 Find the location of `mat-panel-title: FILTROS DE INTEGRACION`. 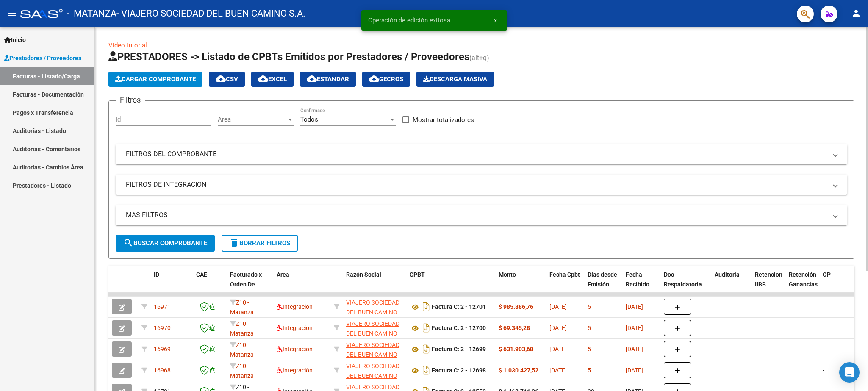

mat-panel-title: FILTROS DE INTEGRACION is located at coordinates (476, 185).